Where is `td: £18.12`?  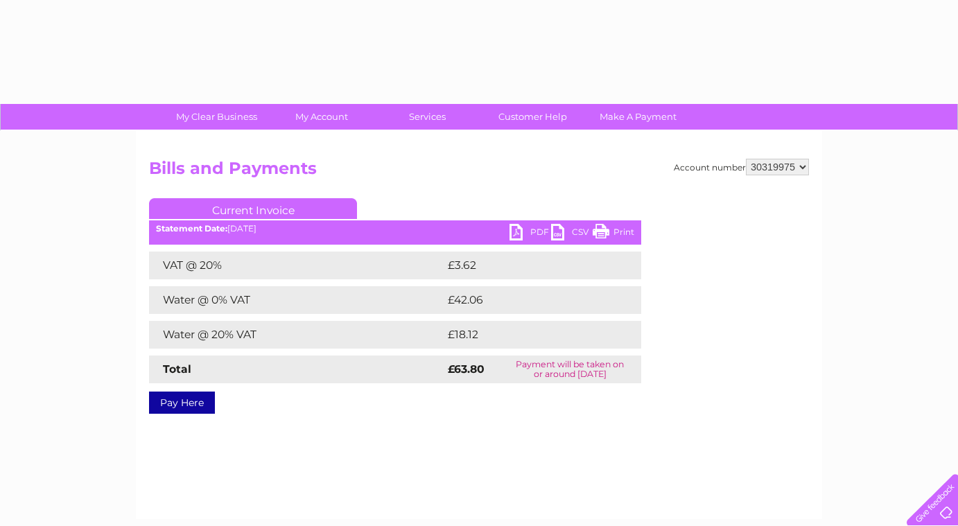 td: £18.12 is located at coordinates (528, 335).